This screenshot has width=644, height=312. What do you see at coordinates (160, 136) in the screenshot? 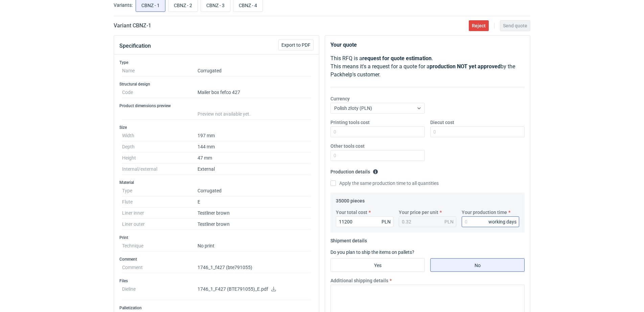
I see `dt: Width` at bounding box center [160, 136].